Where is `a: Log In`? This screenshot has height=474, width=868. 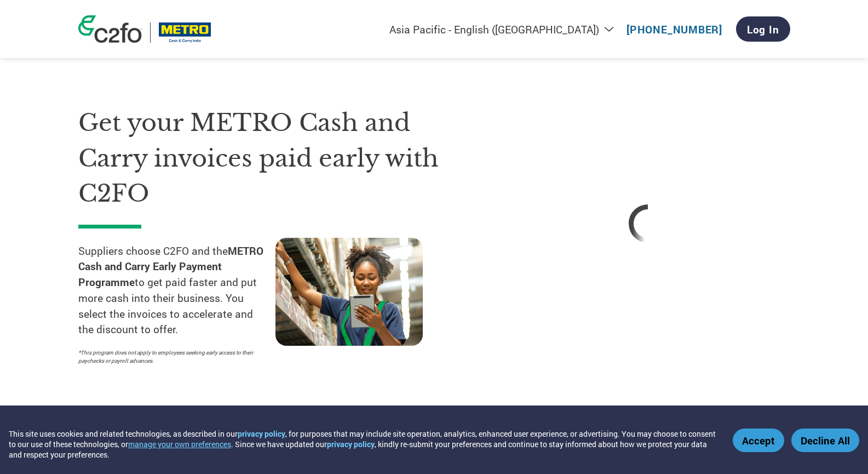
a: Log In is located at coordinates (763, 29).